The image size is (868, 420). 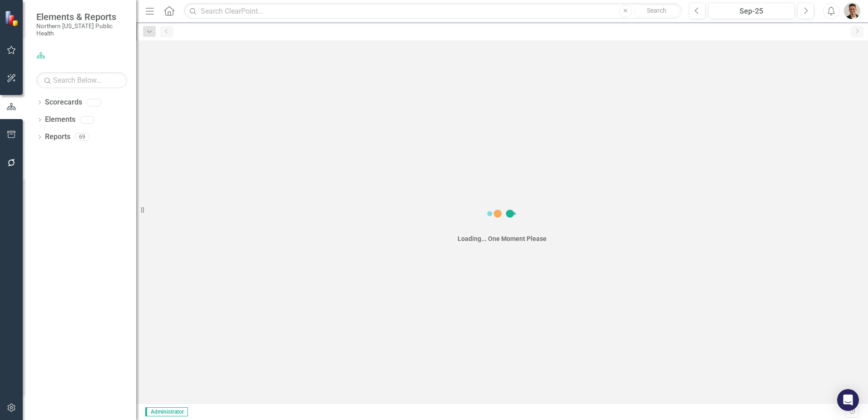 What do you see at coordinates (60, 120) in the screenshot?
I see `a: Elements` at bounding box center [60, 120].